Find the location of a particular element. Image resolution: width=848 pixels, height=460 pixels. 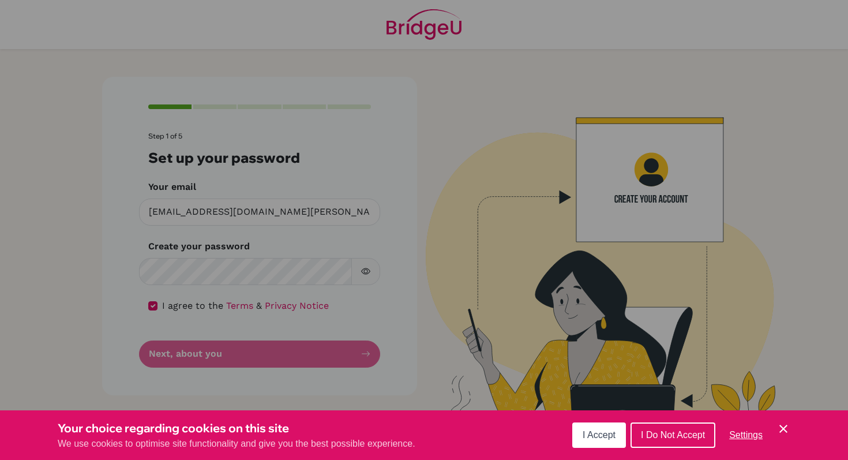

span: I Do Not Accept is located at coordinates (673, 435).